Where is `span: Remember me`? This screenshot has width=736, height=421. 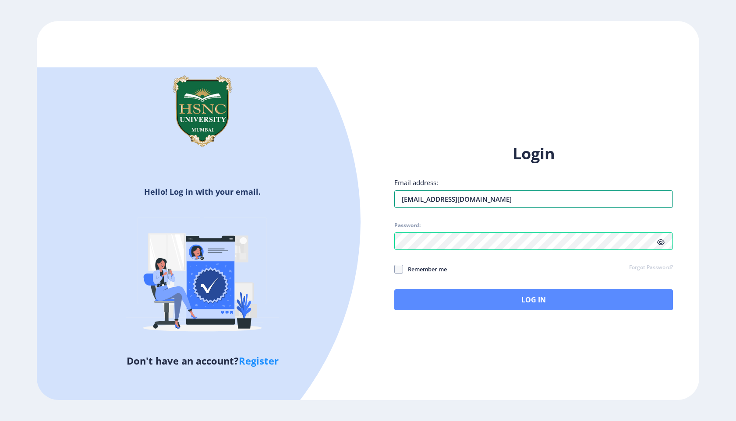
span: Remember me is located at coordinates (425, 269).